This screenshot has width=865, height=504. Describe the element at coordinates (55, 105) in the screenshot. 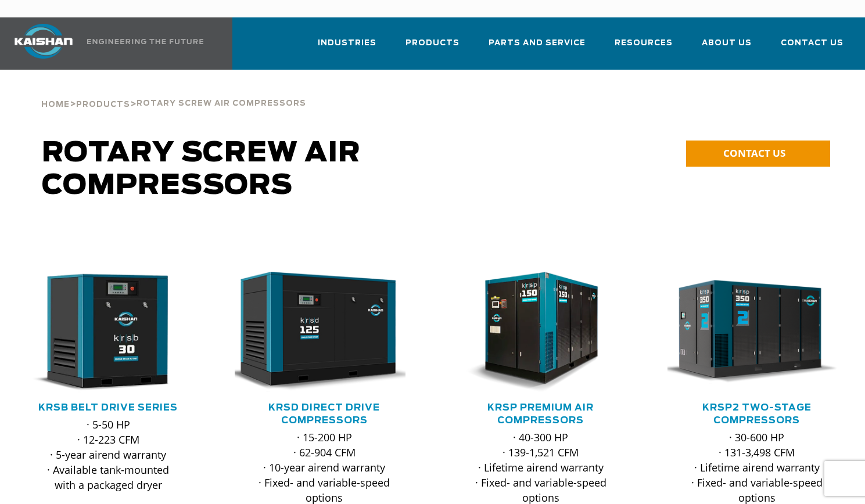

I see `span: Home` at that location.